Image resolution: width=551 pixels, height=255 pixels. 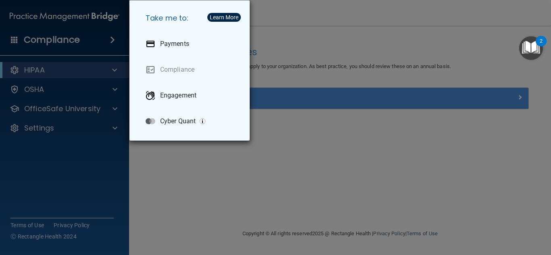 I want to click on a: Cyber Quant, so click(x=191, y=121).